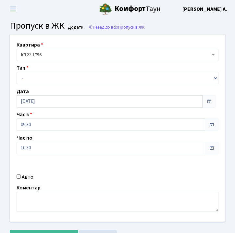 The height and width of the screenshot is (233, 235). I want to click on a: Назад до всіхПропуск в ЖК, so click(117, 27).